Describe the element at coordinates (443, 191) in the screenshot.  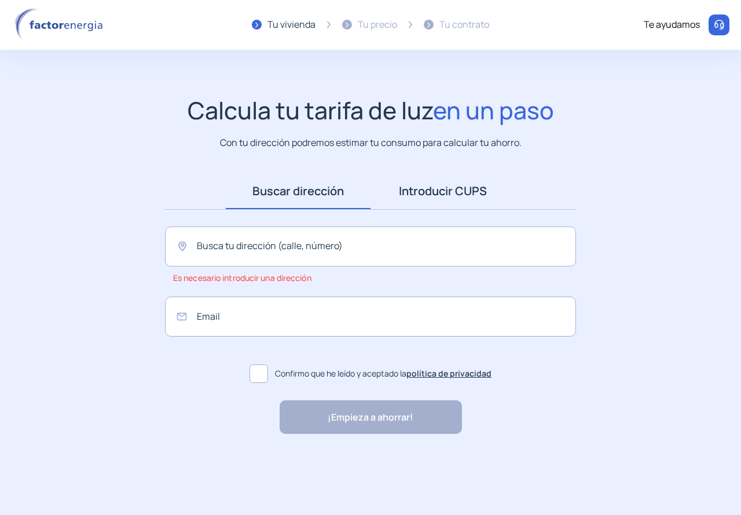
I see `a: Introducir CUPS` at that location.